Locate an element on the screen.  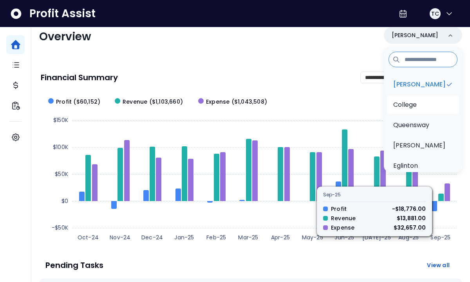
text: Dec-24 is located at coordinates (152, 238).